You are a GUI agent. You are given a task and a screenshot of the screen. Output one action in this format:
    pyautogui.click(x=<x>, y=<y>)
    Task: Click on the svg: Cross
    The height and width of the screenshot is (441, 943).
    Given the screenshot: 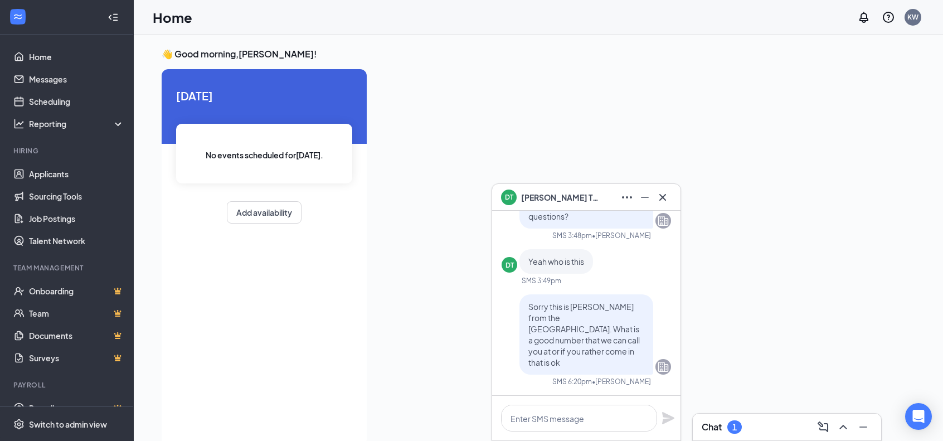 What is the action you would take?
    pyautogui.click(x=663, y=197)
    